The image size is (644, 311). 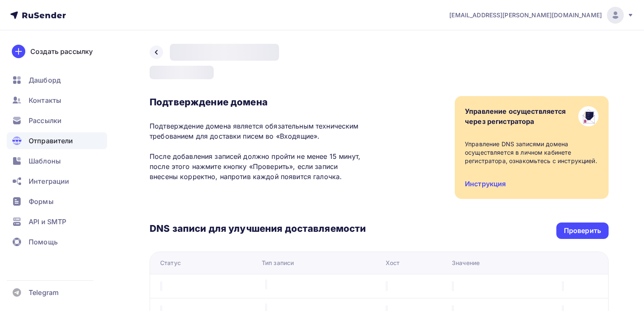 What do you see at coordinates (45, 80) in the screenshot?
I see `span: Дашборд` at bounding box center [45, 80].